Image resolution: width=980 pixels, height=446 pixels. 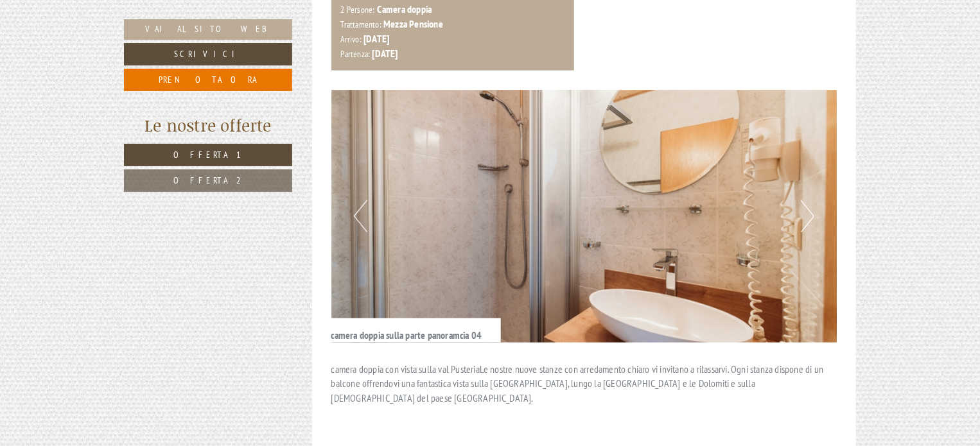 I want to click on span: Offerta 2, so click(x=208, y=181).